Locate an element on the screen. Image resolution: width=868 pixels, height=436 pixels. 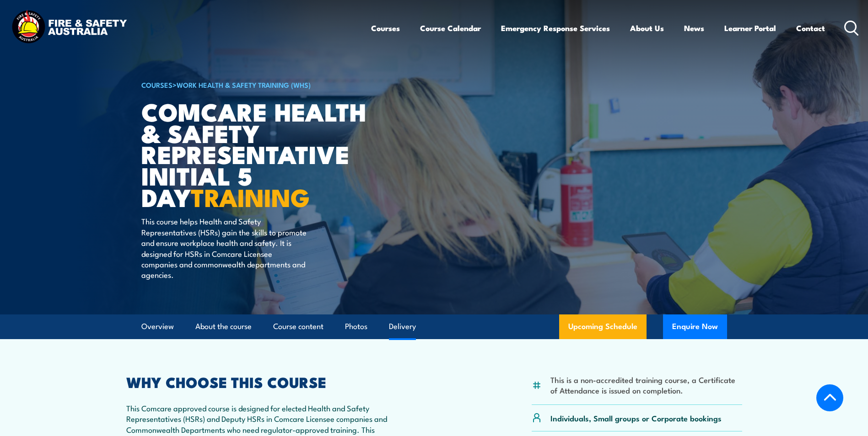
a: Course Calendar is located at coordinates (450, 28).